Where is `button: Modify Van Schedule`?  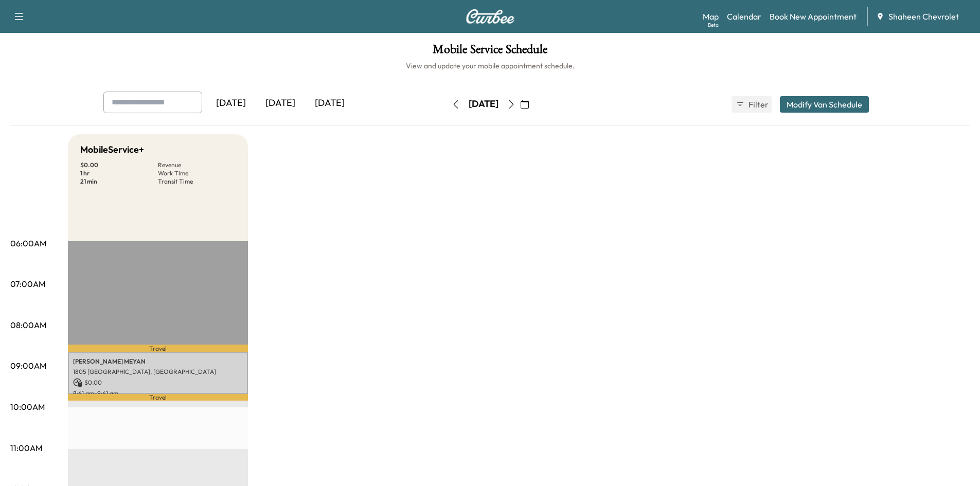
button: Modify Van Schedule is located at coordinates (824, 105).